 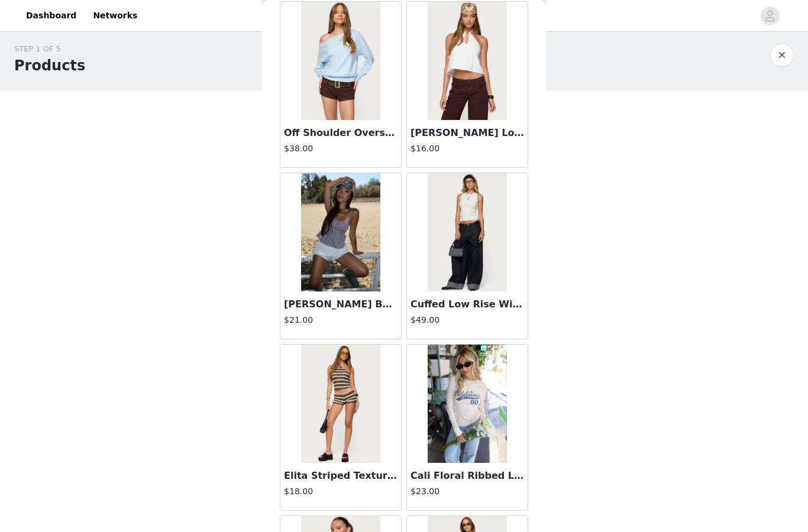 I want to click on img: Cuffed Low Rise Wide Leg Jeans, so click(x=466, y=232).